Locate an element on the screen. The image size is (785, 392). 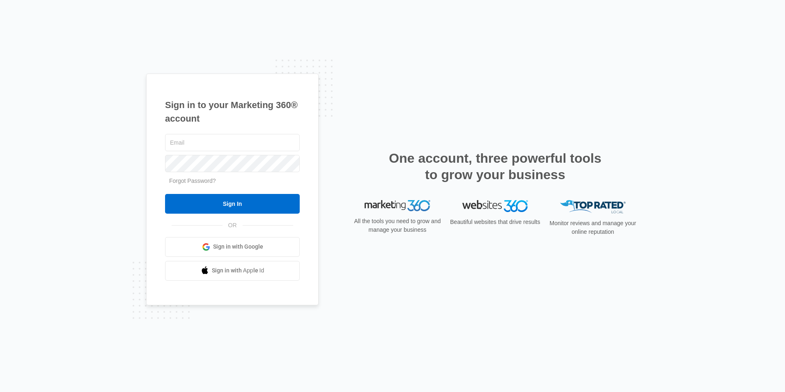
span: Sign in with Google is located at coordinates (238, 246).